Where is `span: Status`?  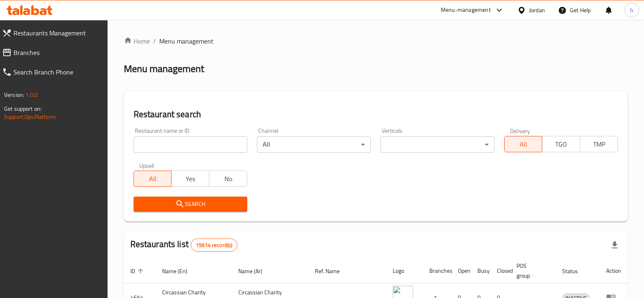 span: Status is located at coordinates (575, 271).